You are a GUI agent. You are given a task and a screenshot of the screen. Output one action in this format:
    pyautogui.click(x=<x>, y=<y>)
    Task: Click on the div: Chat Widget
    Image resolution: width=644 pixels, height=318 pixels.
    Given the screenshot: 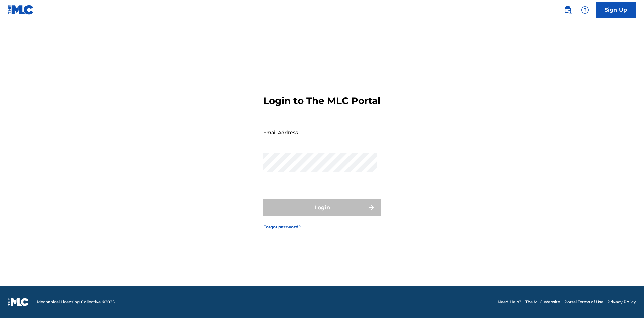 What is the action you would take?
    pyautogui.click(x=627, y=302)
    